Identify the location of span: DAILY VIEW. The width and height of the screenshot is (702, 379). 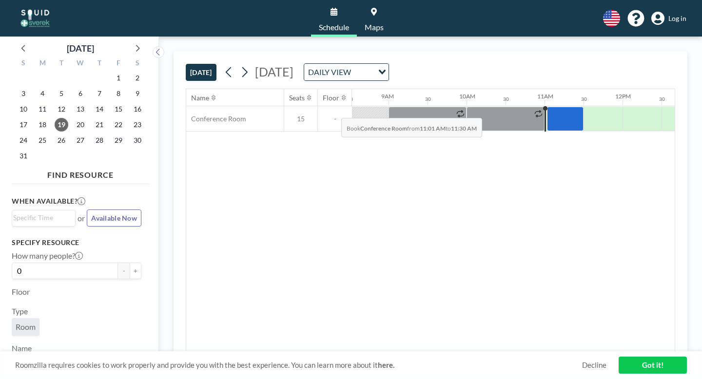
(329, 72).